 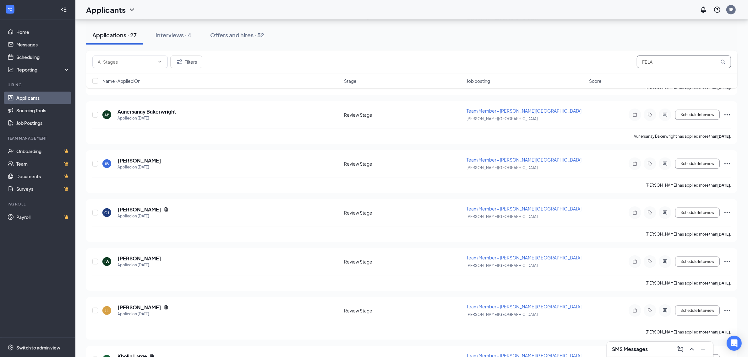 I want to click on svg: WorkstreamLogo, so click(x=10, y=9).